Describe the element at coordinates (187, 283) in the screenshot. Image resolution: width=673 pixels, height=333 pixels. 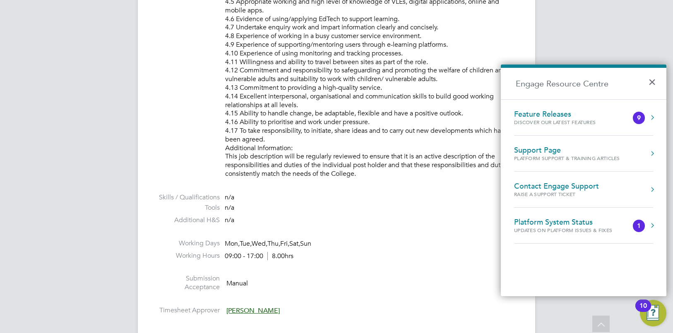
I see `label: Submission Acceptance` at that location.